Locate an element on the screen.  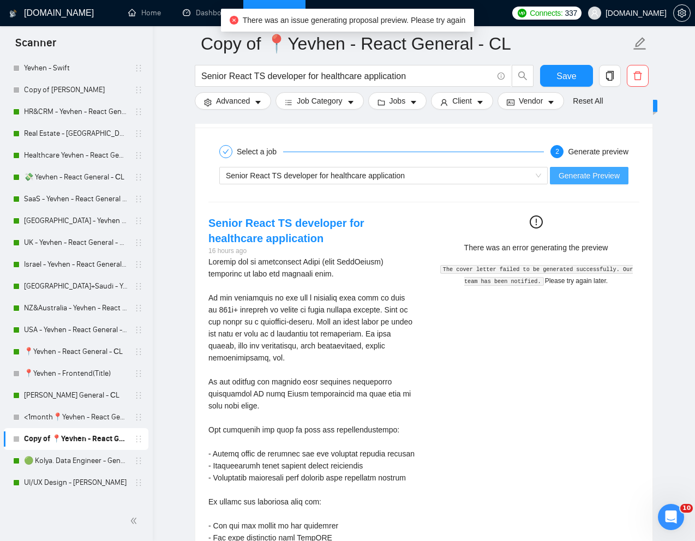
button: folderJobscaret-down is located at coordinates (397, 101).